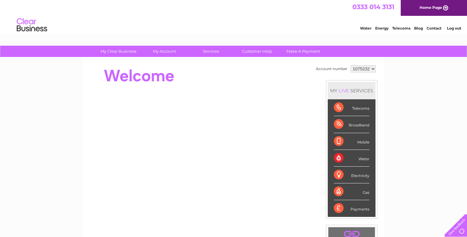 This screenshot has width=467, height=237. Describe the element at coordinates (211, 51) in the screenshot. I see `a: Services` at that location.